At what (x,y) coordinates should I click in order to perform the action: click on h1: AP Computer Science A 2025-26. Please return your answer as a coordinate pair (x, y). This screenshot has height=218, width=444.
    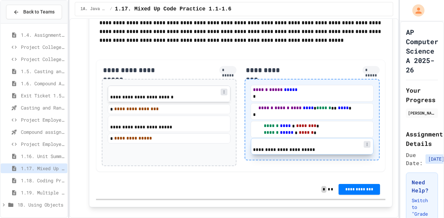
    Looking at the image, I should click on (422, 51).